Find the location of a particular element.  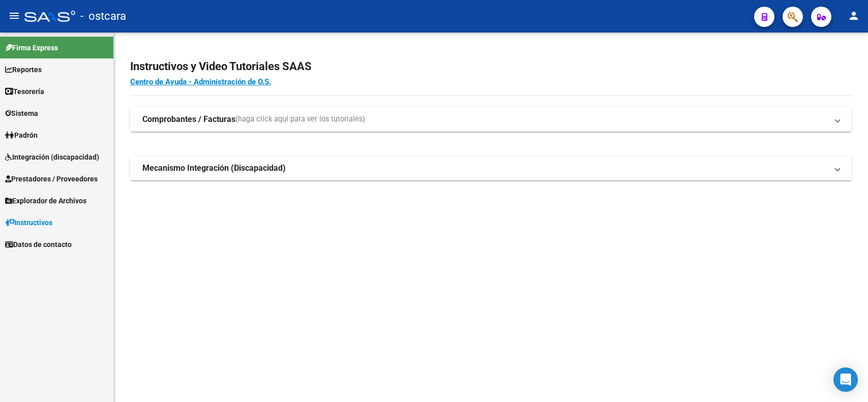

span: Instructivos is located at coordinates (29, 222).